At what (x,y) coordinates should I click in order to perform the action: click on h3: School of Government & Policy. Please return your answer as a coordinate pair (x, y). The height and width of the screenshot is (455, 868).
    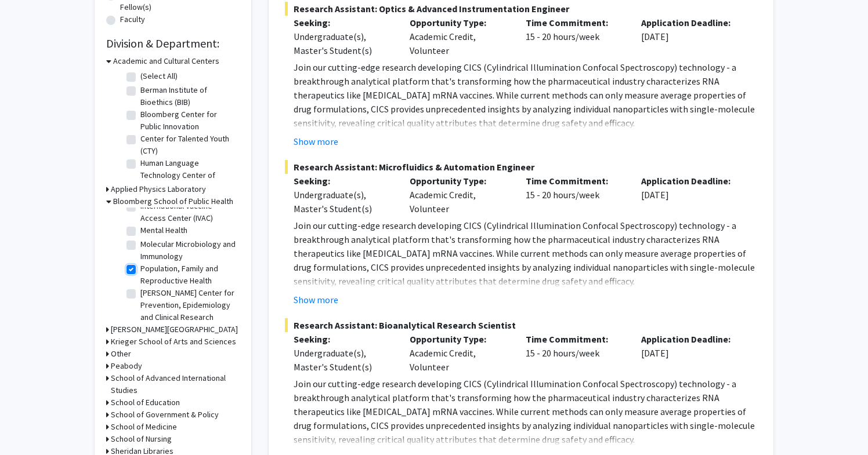
    Looking at the image, I should click on (165, 414).